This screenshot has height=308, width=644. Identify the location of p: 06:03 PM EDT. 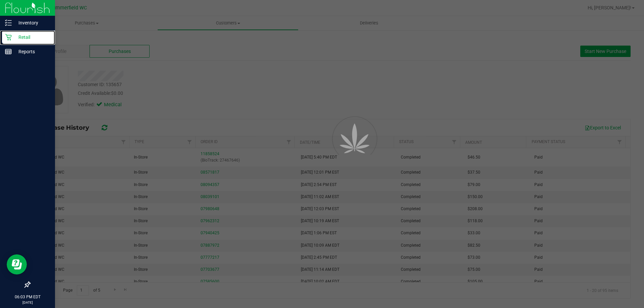
(28, 297).